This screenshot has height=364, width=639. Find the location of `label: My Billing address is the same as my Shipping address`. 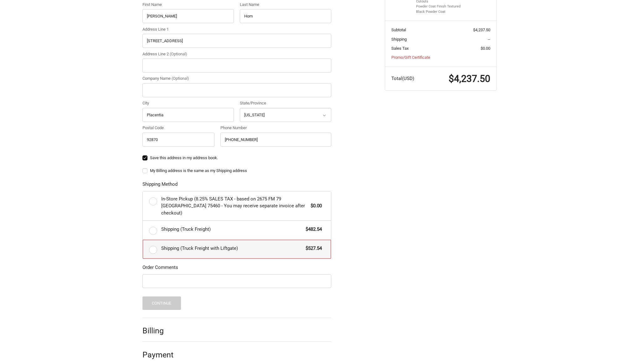

label: My Billing address is the same as my Shipping address is located at coordinates (237, 171).